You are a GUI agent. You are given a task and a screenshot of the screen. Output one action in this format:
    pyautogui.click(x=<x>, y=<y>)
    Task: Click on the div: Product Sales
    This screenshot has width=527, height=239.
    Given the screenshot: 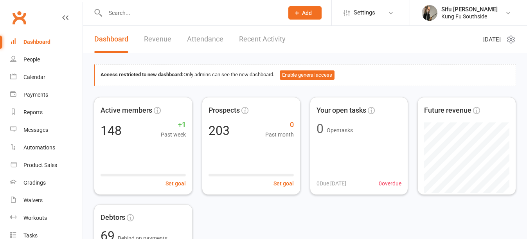 What is the action you would take?
    pyautogui.click(x=40, y=165)
    